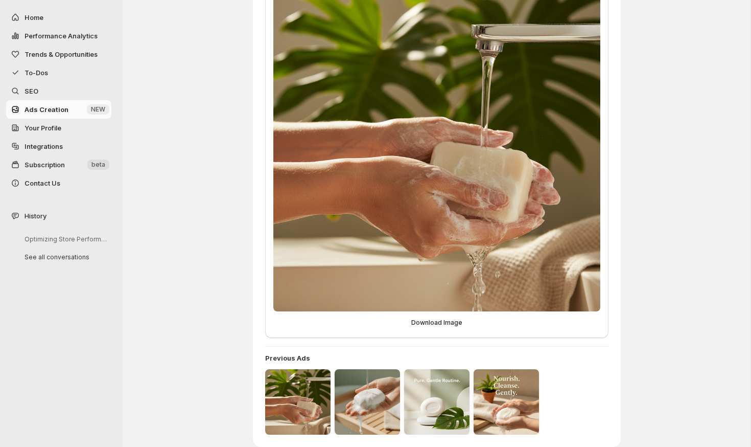 Image resolution: width=751 pixels, height=447 pixels. Describe the element at coordinates (61, 36) in the screenshot. I see `span: Performance Analytics` at that location.